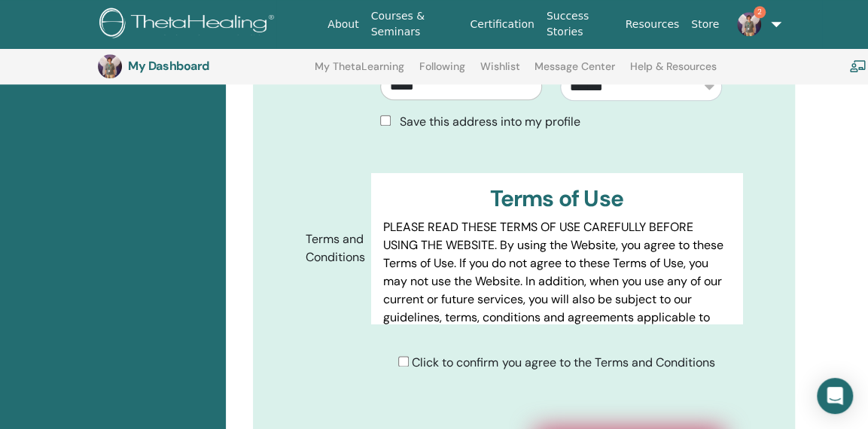  What do you see at coordinates (673, 72) in the screenshot?
I see `a: Help & Resources` at bounding box center [673, 72].